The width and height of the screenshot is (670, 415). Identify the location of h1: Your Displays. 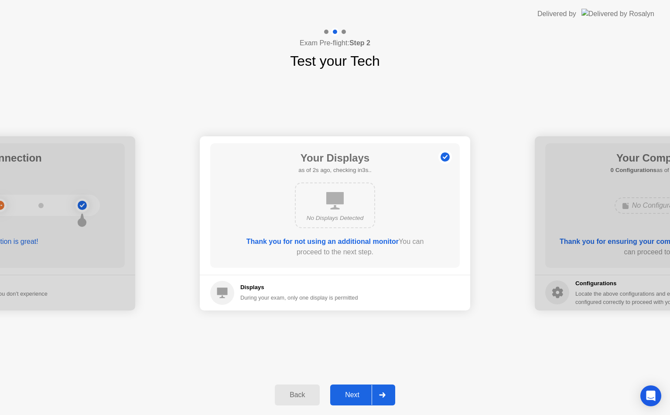
(334, 158).